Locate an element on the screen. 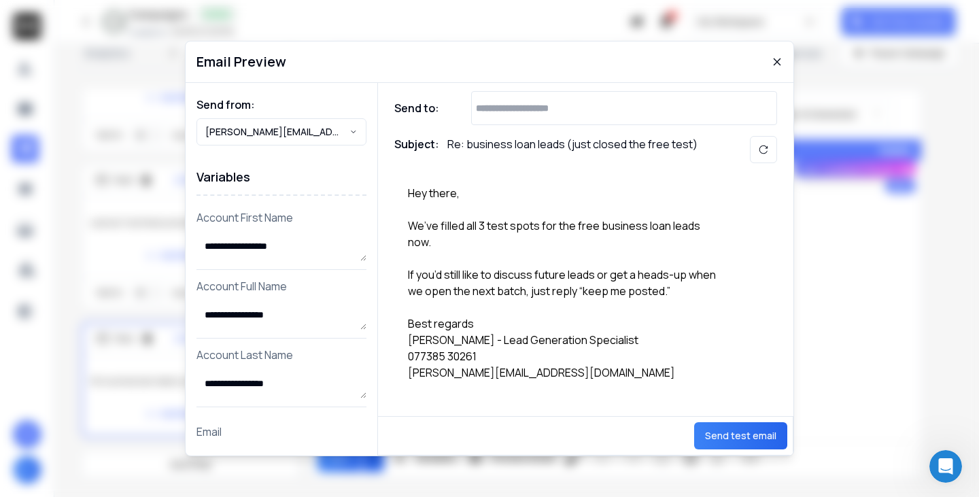  div: Close is located at coordinates (446, 18).